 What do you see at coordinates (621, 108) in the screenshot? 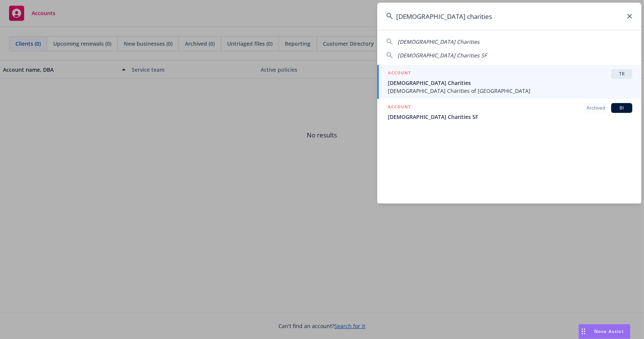
I see `span: BI` at bounding box center [621, 108].